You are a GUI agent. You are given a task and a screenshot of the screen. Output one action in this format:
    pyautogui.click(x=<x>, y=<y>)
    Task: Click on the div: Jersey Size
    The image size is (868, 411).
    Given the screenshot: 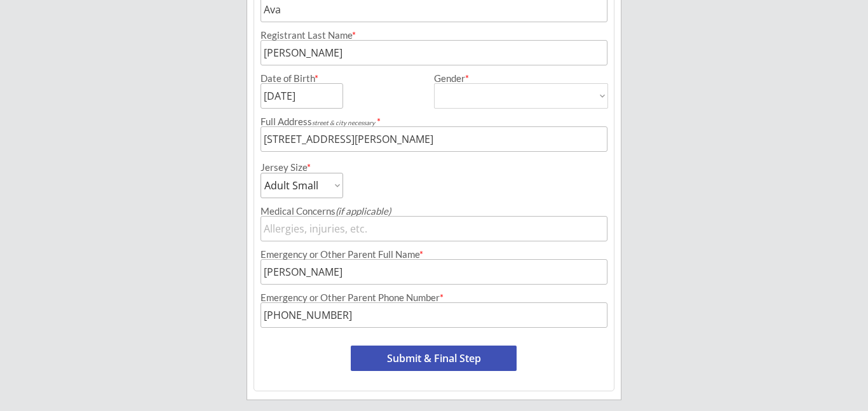 What is the action you would take?
    pyautogui.click(x=293, y=167)
    